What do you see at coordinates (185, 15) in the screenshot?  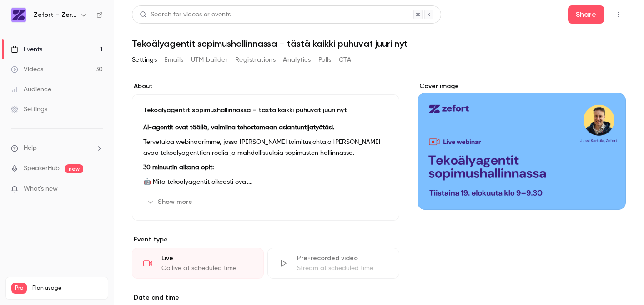 I see `div: Search for videos or events` at bounding box center [185, 15].